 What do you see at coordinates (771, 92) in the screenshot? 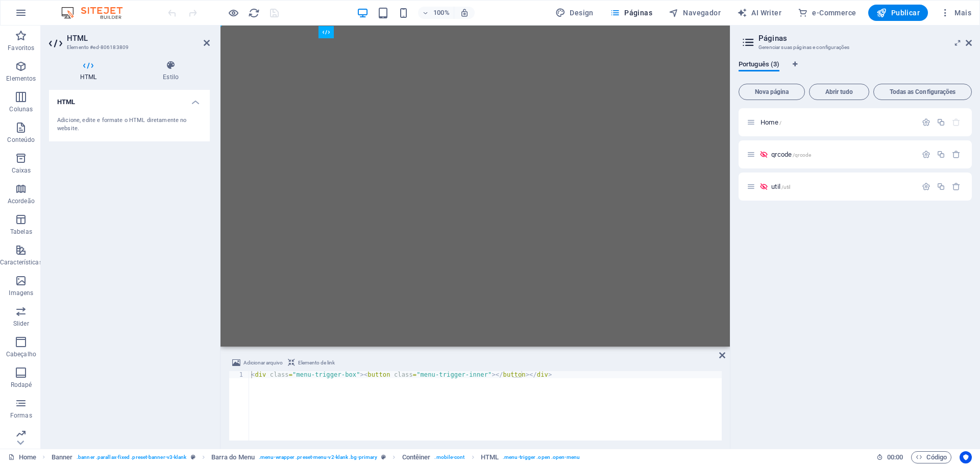
I see `button: Nova página` at bounding box center [771, 92].